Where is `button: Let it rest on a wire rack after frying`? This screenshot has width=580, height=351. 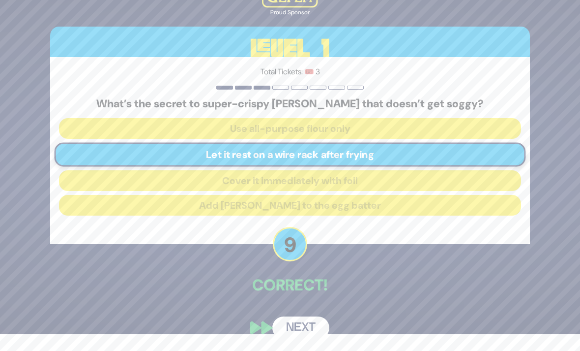 button: Let it rest on a wire rack after frying is located at coordinates (290, 154).